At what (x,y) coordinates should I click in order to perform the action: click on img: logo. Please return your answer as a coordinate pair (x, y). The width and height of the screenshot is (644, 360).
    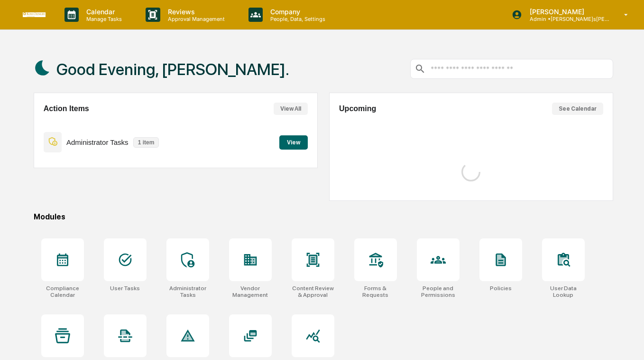
    Looking at the image, I should click on (34, 15).